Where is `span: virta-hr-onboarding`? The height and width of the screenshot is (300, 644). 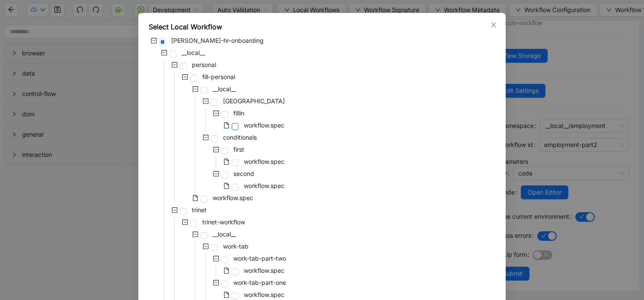
span: virta-hr-onboarding is located at coordinates (218, 40).